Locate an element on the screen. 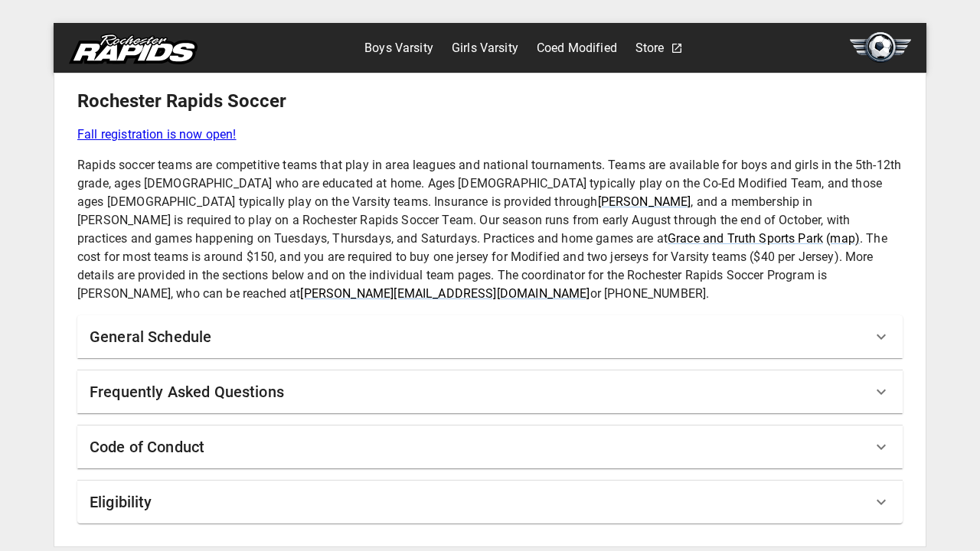 This screenshot has width=980, height=551. a: (map) is located at coordinates (843, 238).